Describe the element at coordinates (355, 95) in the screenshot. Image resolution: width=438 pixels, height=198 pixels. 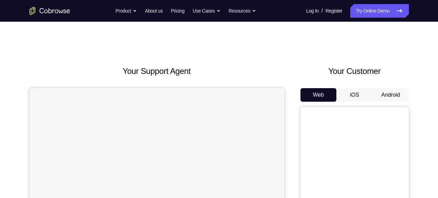
I see `button: iOS` at that location.